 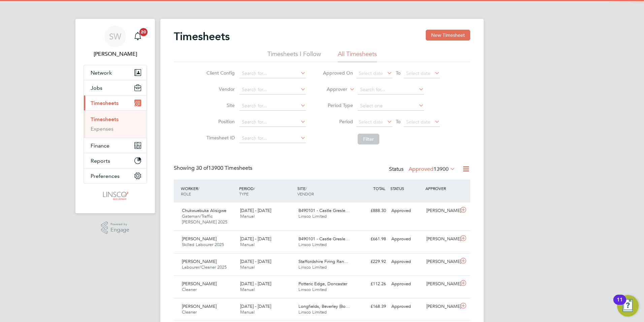 What do you see at coordinates (371, 261) in the screenshot?
I see `div: £229.92` at bounding box center [371, 261].